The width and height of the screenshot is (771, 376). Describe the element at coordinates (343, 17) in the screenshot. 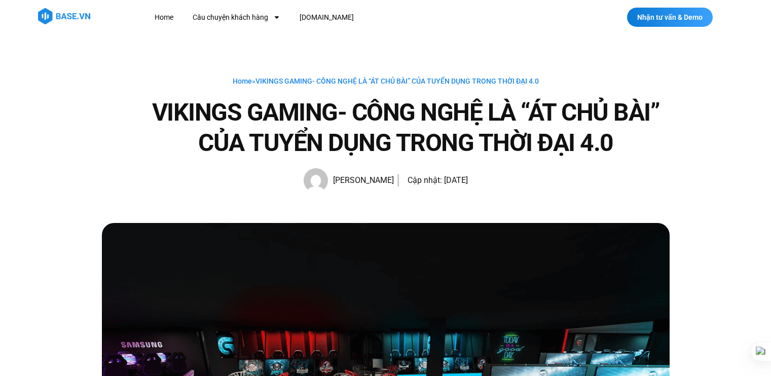

I see `nav: Menu` at that location.